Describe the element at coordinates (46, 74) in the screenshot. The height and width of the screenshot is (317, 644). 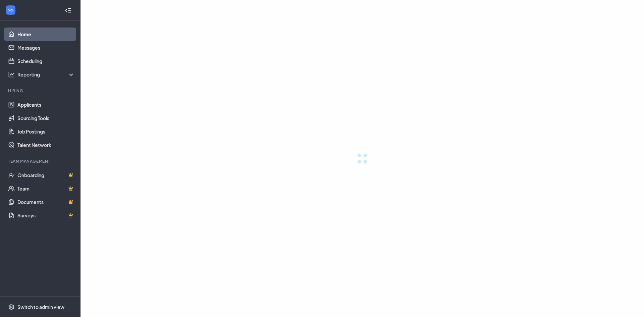
I see `div: Reporting` at that location.